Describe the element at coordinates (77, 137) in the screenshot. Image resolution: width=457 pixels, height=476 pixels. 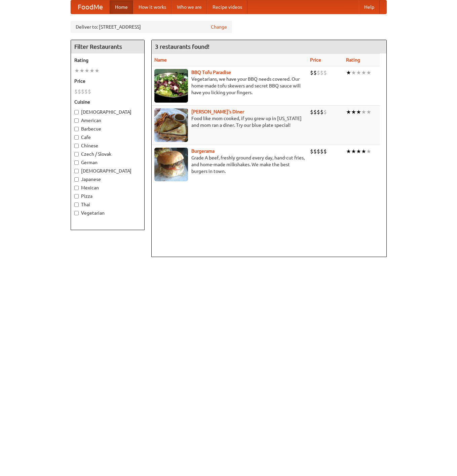
I see `input: Cafe` at that location.